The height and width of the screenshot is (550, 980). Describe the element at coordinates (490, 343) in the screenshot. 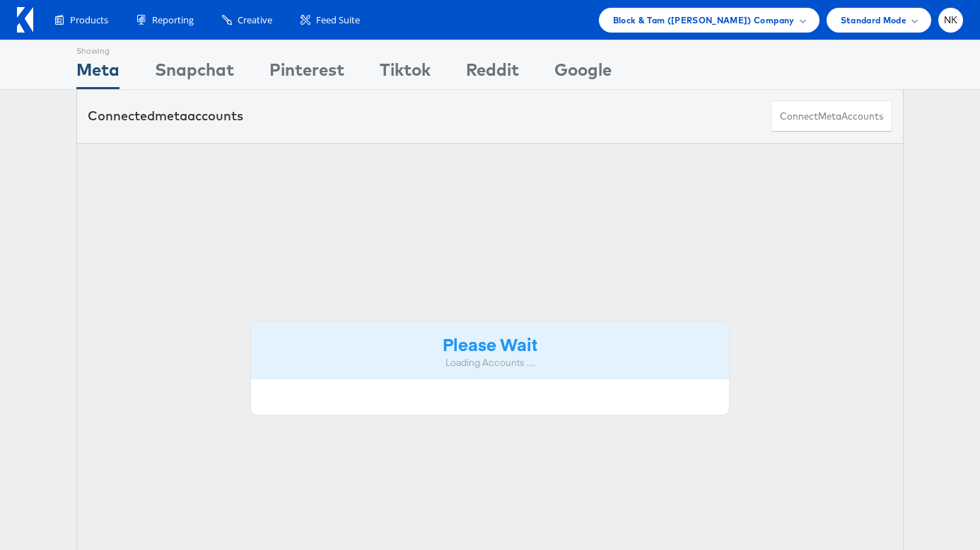

I see `strong: Please Wait` at that location.